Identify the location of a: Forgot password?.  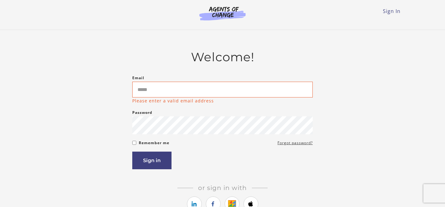
(295, 143).